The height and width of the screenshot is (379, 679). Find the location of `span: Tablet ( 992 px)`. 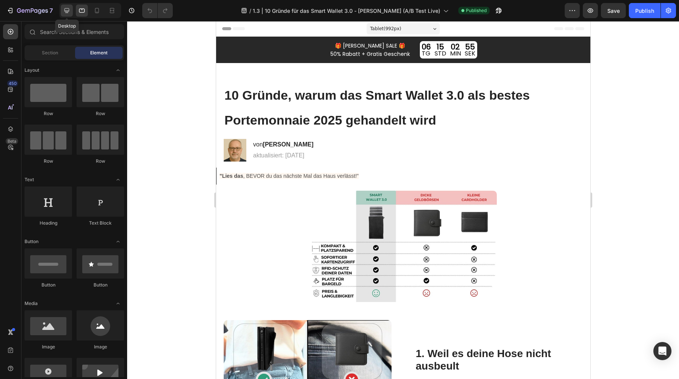

span: Tablet ( 992 px) is located at coordinates (169, 8).